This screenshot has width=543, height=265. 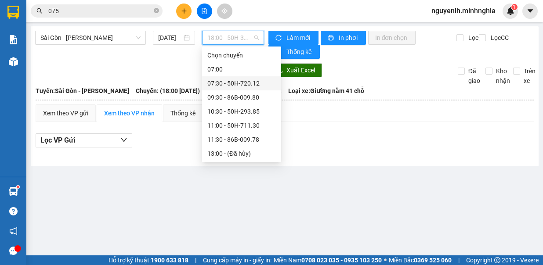 What do you see at coordinates (326, 91) in the screenshot?
I see `span: Loại xe: Giường nằm 41 chỗ` at bounding box center [326, 91].